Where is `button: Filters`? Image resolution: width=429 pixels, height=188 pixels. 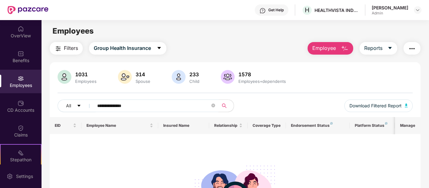
button: Filters is located at coordinates (66, 48).